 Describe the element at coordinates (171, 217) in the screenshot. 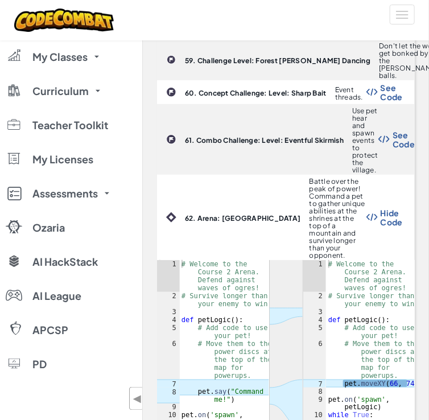

I see `img: IconIntro.svg` at that location.